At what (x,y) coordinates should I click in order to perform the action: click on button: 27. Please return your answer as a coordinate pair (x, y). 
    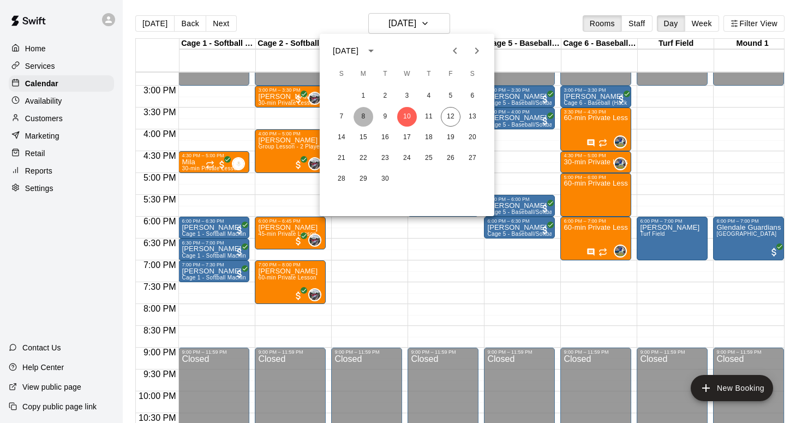
    Looking at the image, I should click on (473, 158).